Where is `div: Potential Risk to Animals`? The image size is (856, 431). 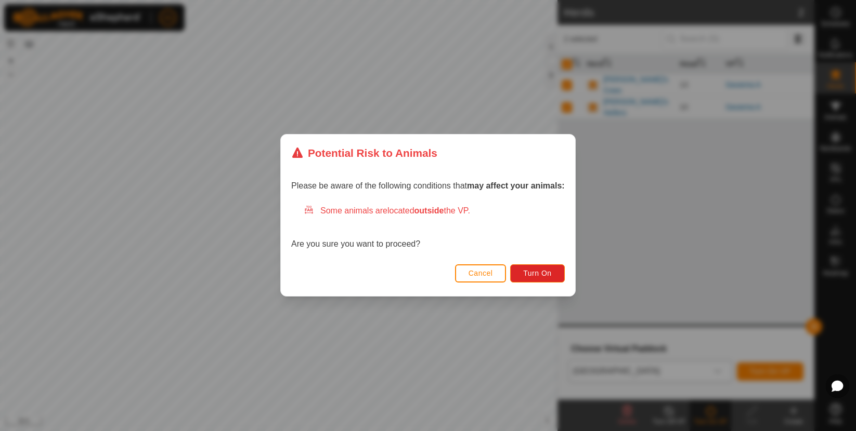 div: Potential Risk to Animals is located at coordinates (364, 153).